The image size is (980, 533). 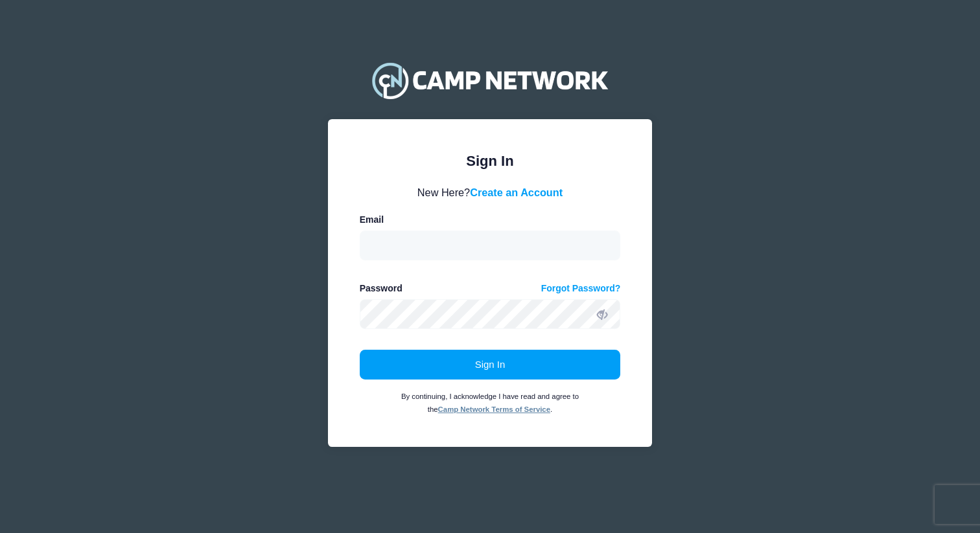 What do you see at coordinates (494, 410) in the screenshot?
I see `a: Camp Network Terms of Service` at bounding box center [494, 410].